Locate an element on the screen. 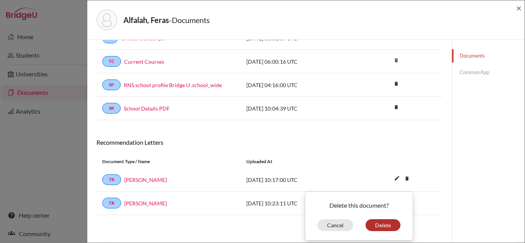 The width and height of the screenshot is (525, 243). a: RNS school profile Bridge U .school_wide is located at coordinates (172, 85).